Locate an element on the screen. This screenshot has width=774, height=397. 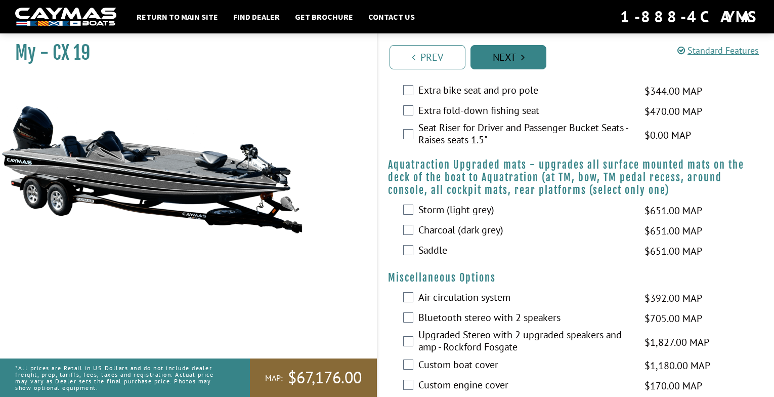
a: Return to main site is located at coordinates (177, 17).